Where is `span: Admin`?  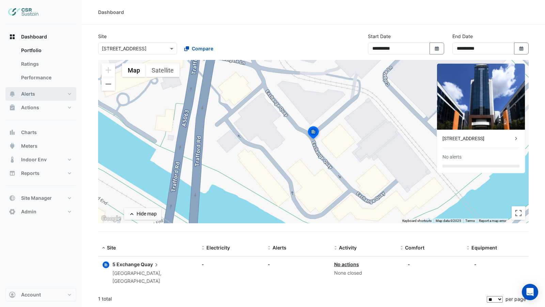 span: Admin is located at coordinates (29, 212).